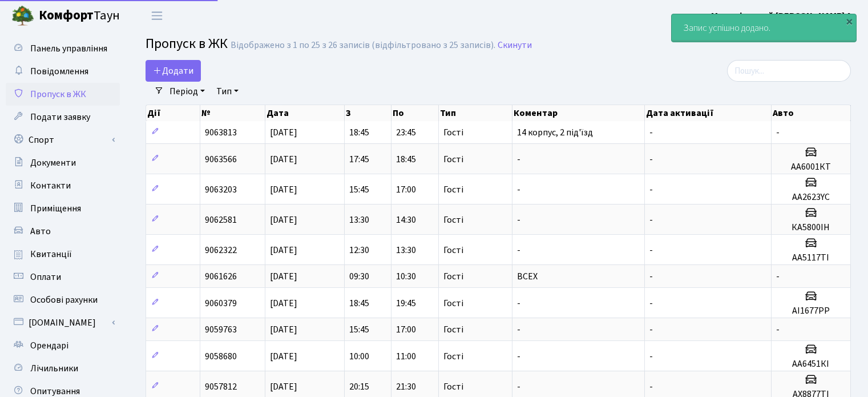  What do you see at coordinates (221, 387) in the screenshot?
I see `span: 9057812` at bounding box center [221, 387].